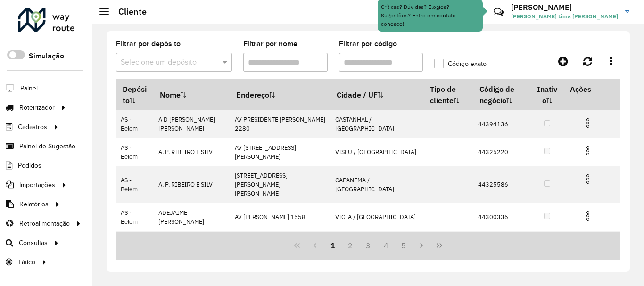 Image resolution: width=644 pixels, height=286 pixels. Describe the element at coordinates (421, 245) in the screenshot. I see `button: Next Page` at that location.